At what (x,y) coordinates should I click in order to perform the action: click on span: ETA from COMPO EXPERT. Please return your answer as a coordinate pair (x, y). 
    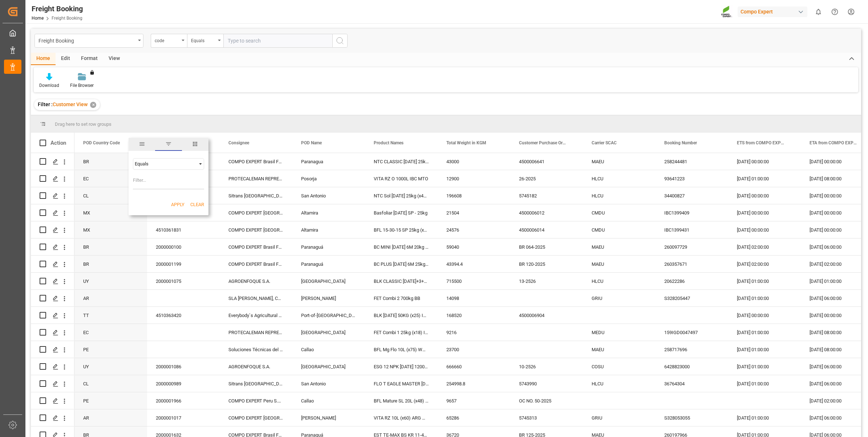
    Looking at the image, I should click on (834, 143).